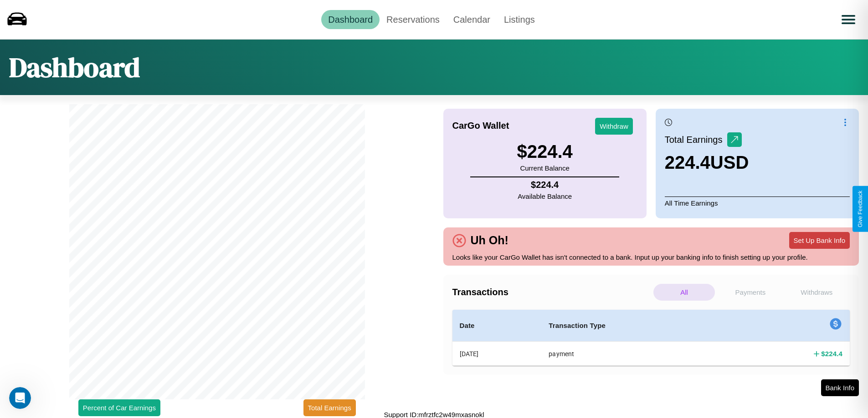 The width and height of the screenshot is (868, 418). Describe the element at coordinates (696, 140) in the screenshot. I see `p: Total Earnings` at that location.